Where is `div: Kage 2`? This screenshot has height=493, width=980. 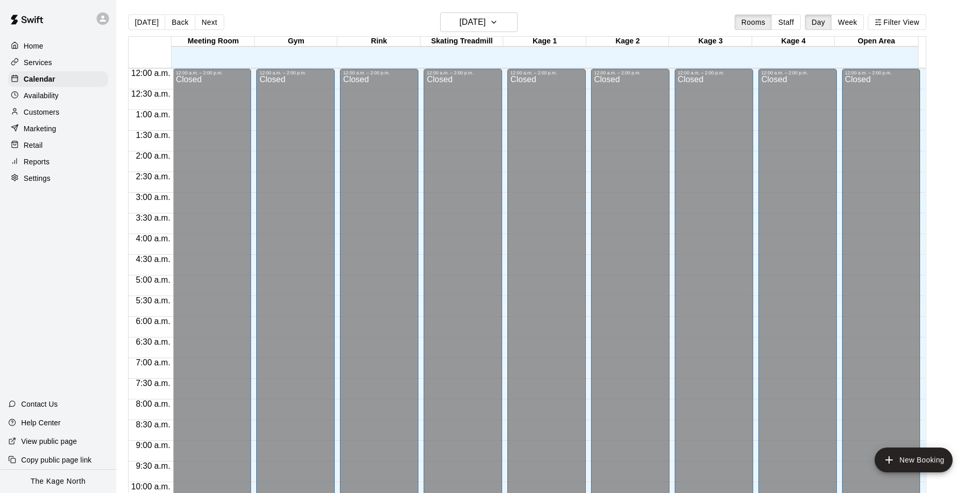 div: Kage 2 is located at coordinates (628, 41).